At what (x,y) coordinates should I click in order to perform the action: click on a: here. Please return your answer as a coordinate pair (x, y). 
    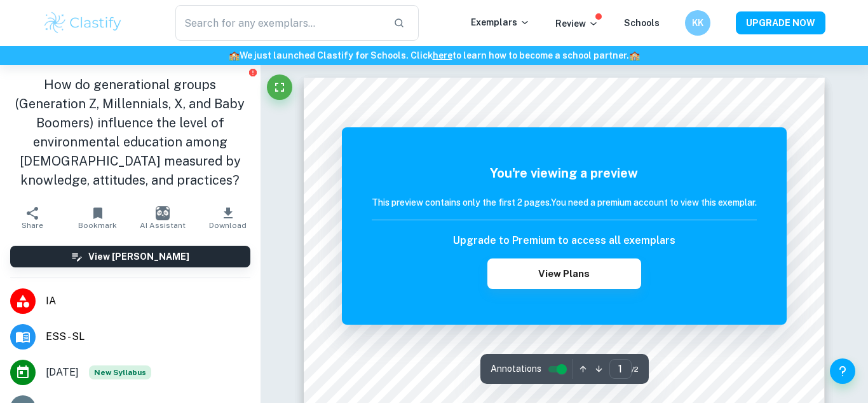
    Looking at the image, I should click on (442, 56).